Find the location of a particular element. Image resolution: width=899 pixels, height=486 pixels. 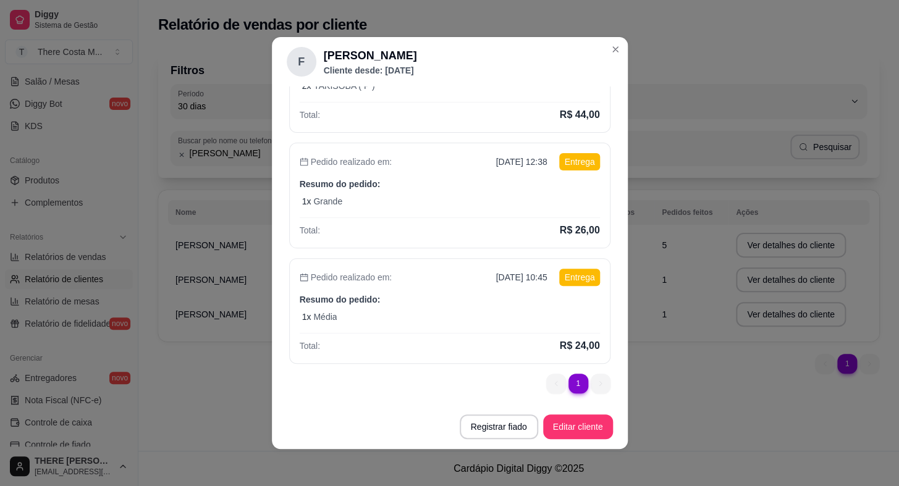

button: Editar cliente is located at coordinates (578, 427).